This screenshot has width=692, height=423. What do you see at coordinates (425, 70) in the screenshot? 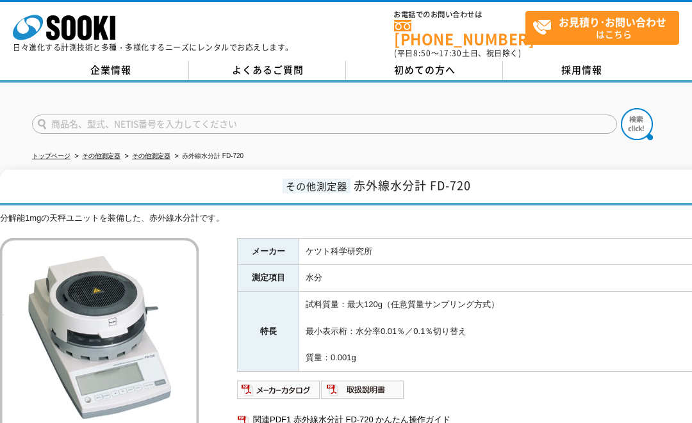
I see `span: 初めての方へ` at bounding box center [425, 70].